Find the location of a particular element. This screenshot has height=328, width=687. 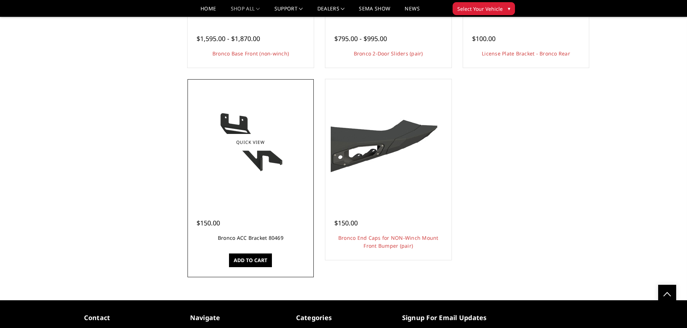

a: Bronco Base Front (non-winch) is located at coordinates (250, 53).